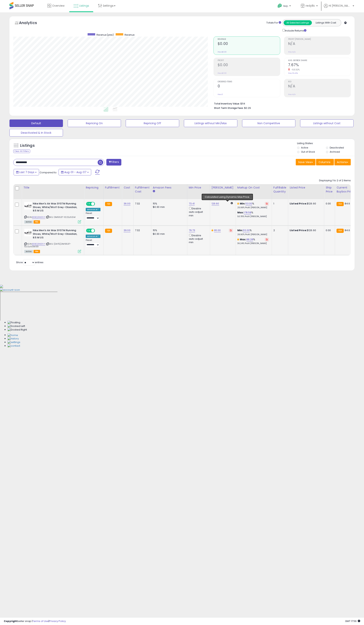 The image size is (364, 625). I want to click on span: ROI, so click(319, 82).